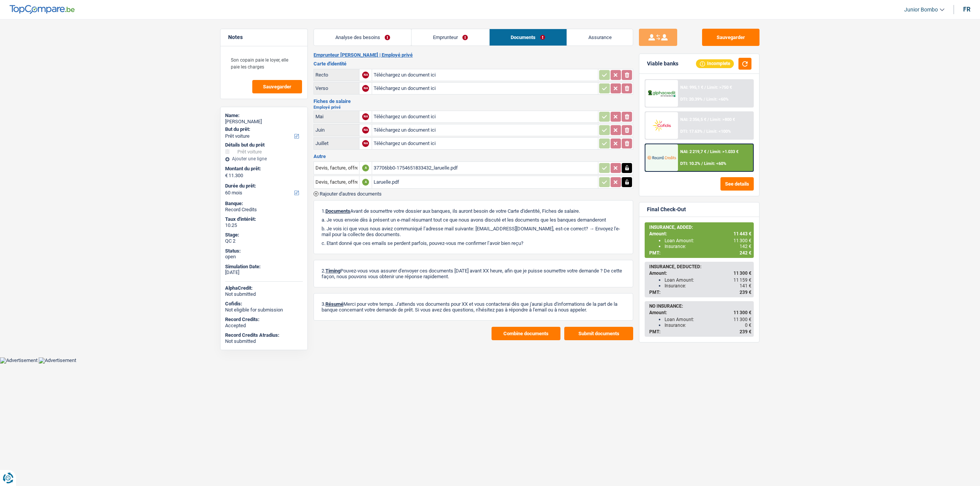  I want to click on p: 1. Avant de soumettre votre dossier aux banques, ils auront besoin de votre Carte d'identité, Fic..., so click(473, 211).